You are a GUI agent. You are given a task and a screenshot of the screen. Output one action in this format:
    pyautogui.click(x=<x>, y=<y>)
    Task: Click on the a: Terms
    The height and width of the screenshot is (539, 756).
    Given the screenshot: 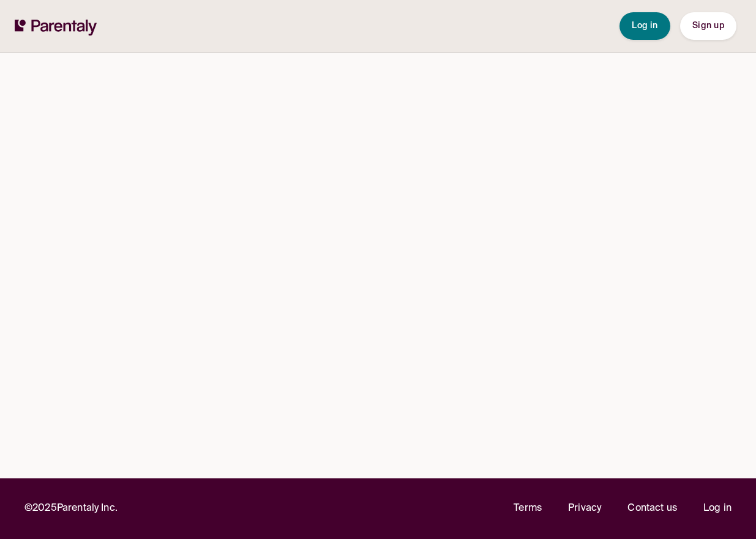 What is the action you would take?
    pyautogui.click(x=528, y=508)
    